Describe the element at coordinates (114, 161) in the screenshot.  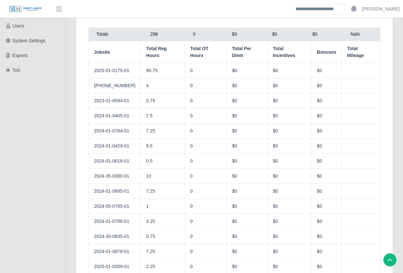
I see `td: 2024-01-0616-01` at that location.